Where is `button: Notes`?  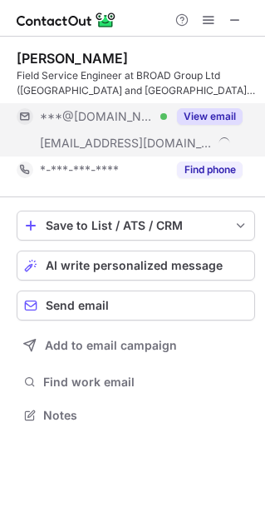
button: Notes is located at coordinates (136, 415).